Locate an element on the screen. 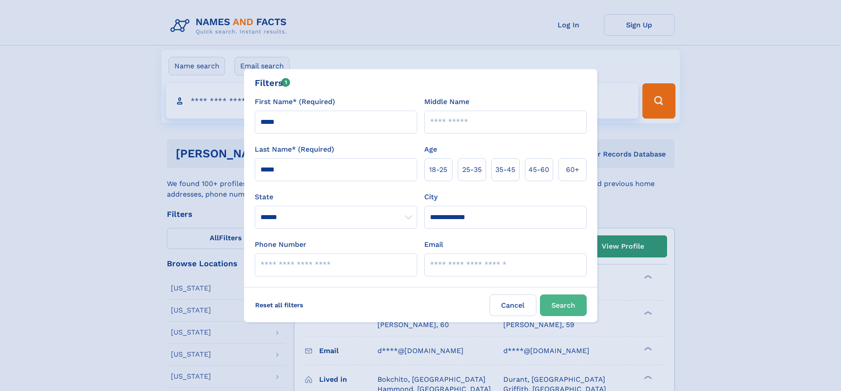 The height and width of the screenshot is (391, 841). span: 45‑60 is located at coordinates (538, 170).